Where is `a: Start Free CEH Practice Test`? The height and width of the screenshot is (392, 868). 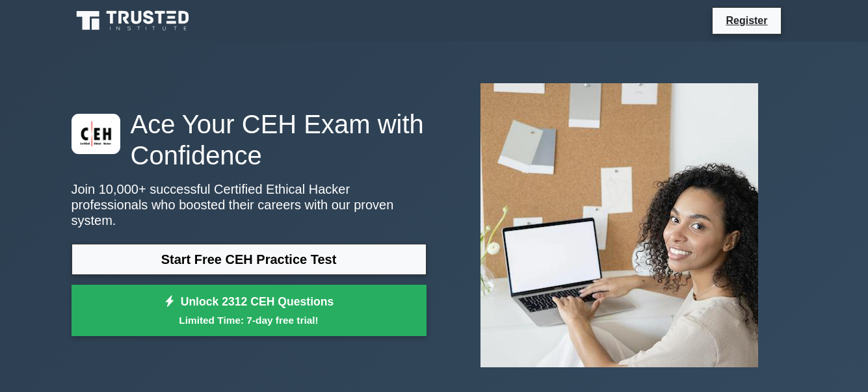
a: Start Free CEH Practice Test is located at coordinates (249, 259).